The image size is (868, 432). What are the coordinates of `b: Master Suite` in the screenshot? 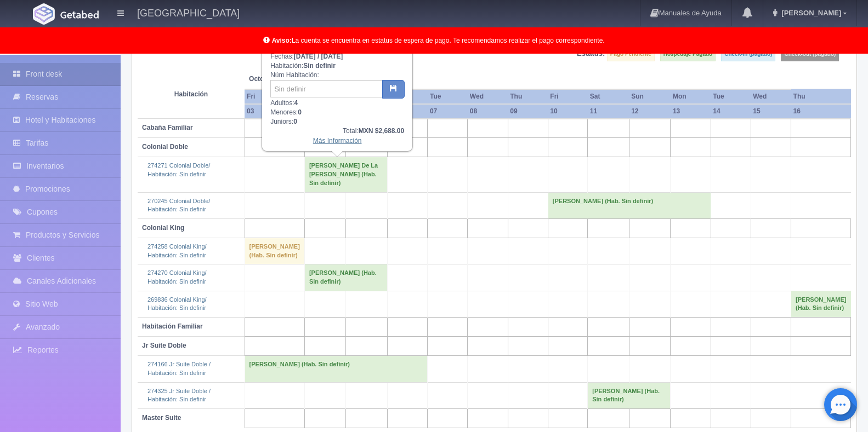 It's located at (161, 418).